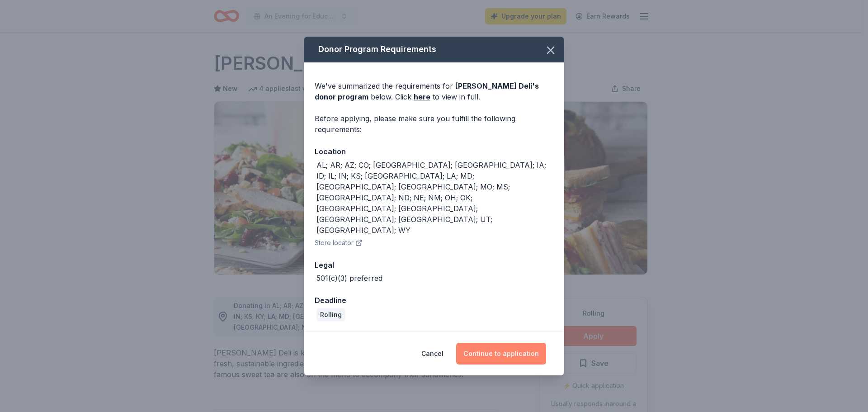 This screenshot has height=412, width=868. I want to click on div: Location, so click(434, 152).